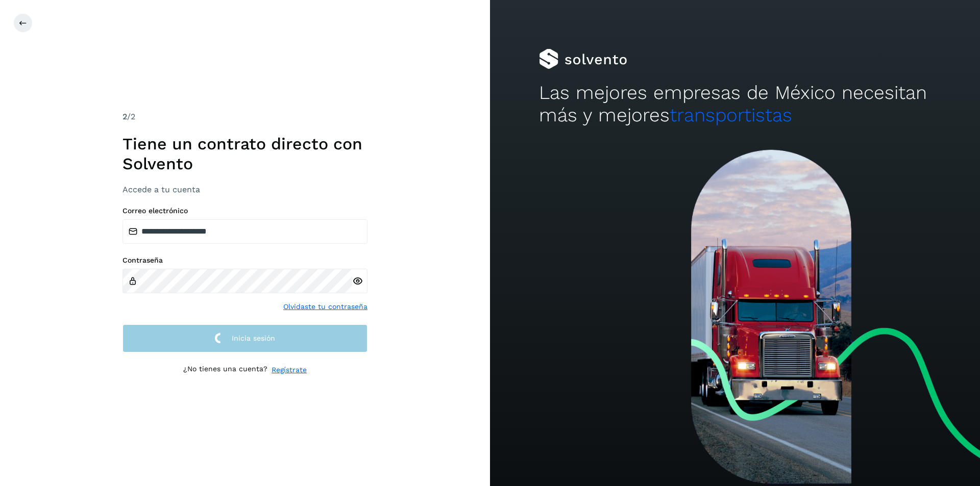  Describe the element at coordinates (124, 116) in the screenshot. I see `span: 2` at that location.